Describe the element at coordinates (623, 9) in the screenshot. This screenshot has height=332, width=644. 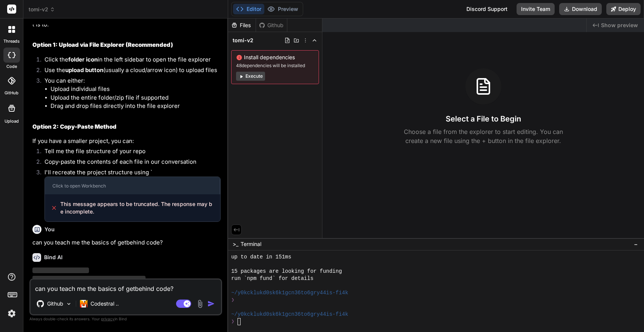
I see `button: Deploy` at that location.